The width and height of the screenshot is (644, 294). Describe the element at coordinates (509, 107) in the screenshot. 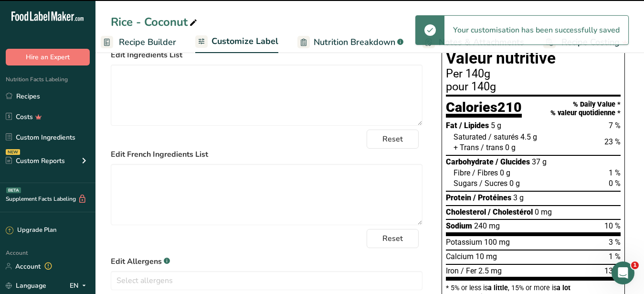

I see `span: 210` at that location.